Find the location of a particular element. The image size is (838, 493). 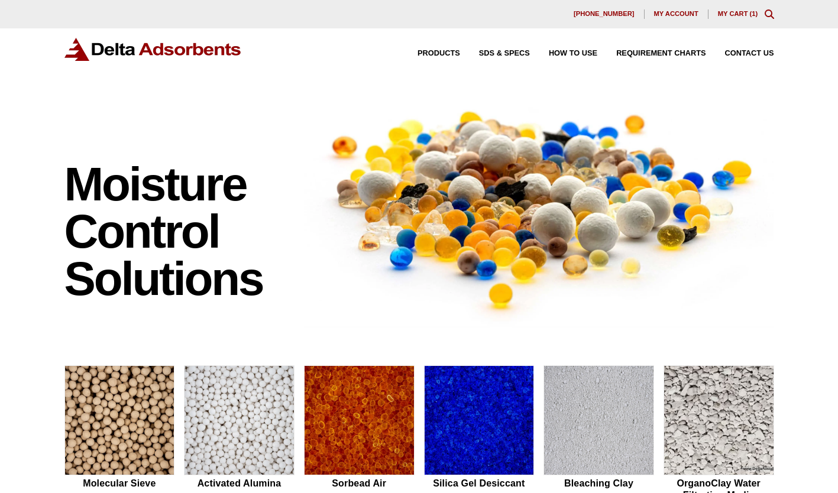

span: Requirement Charts is located at coordinates (661, 53).